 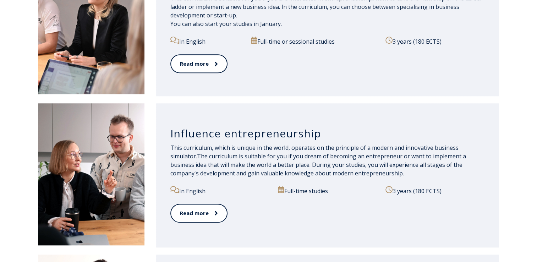 What do you see at coordinates (306, 191) in the screenshot?
I see `font: Full-time studies` at bounding box center [306, 191].